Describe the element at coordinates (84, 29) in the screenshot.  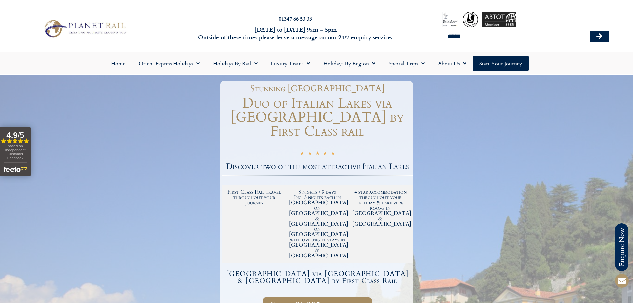
I see `img: Planet Rail Train Holidays Logo` at that location.